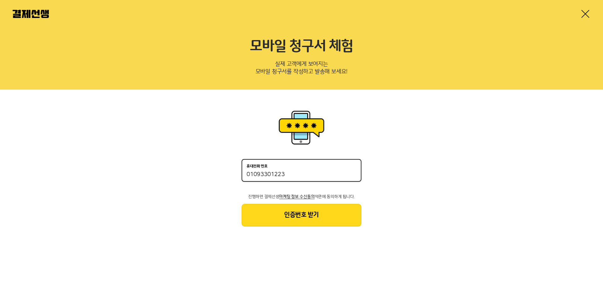  What do you see at coordinates (302, 46) in the screenshot?
I see `h2: 모바일 청구서 체험` at bounding box center [302, 46].